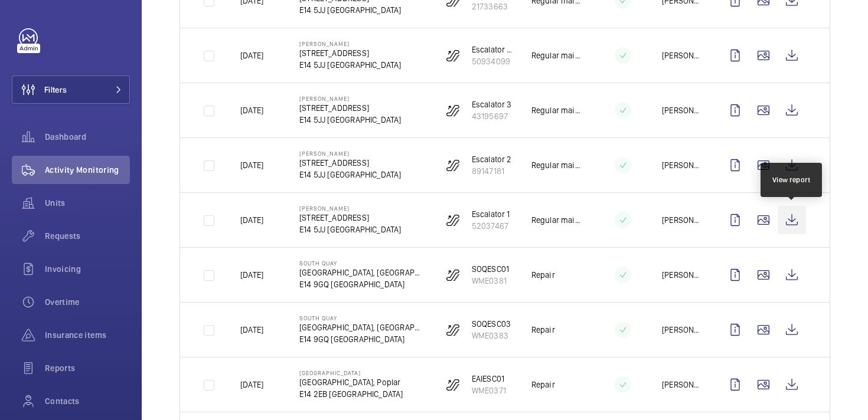 Image resolution: width=868 pixels, height=420 pixels. I want to click on span: Dashboard, so click(87, 137).